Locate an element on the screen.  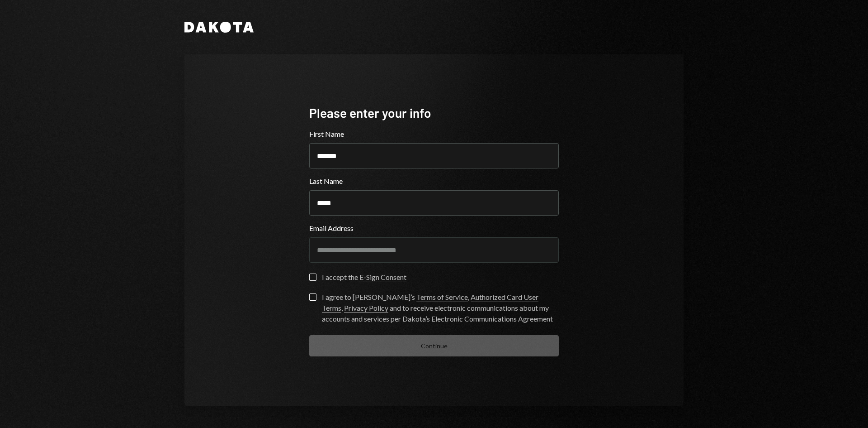
button: I accept the E-Sign Consent is located at coordinates (313, 277).